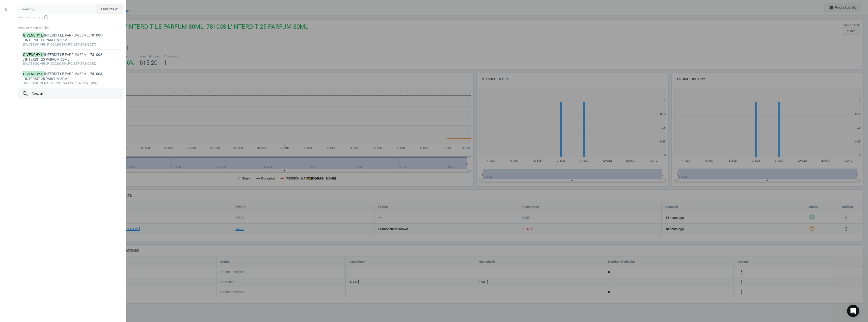  I want to click on div: :781001 :P1000209394 :3274872495470, so click(71, 45).